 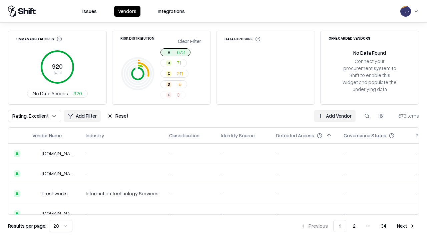 I want to click on span: No Data Access, so click(x=50, y=93).